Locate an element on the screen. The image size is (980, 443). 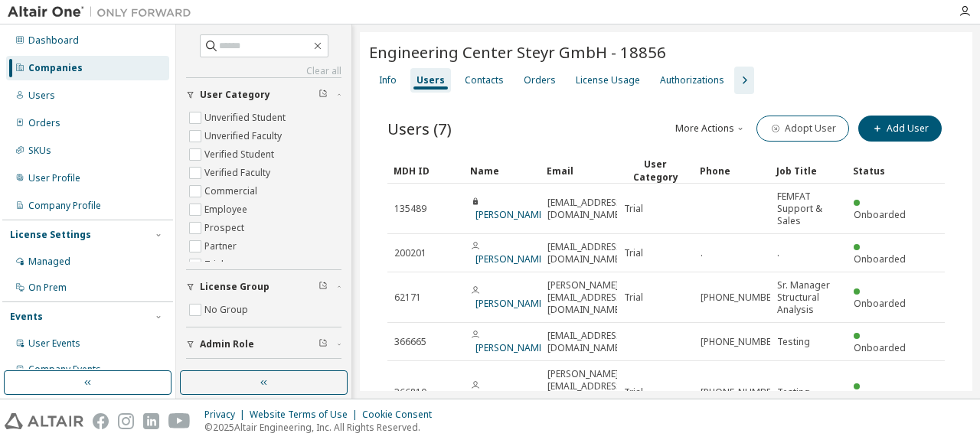
span: 200201 is located at coordinates (410, 253).